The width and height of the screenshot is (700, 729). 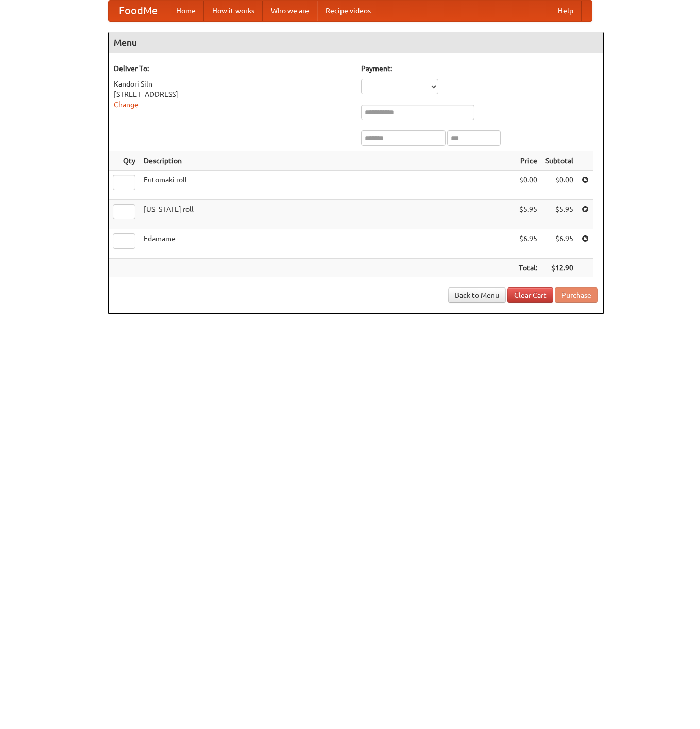 What do you see at coordinates (559, 161) in the screenshot?
I see `th: Subtotal` at bounding box center [559, 161].